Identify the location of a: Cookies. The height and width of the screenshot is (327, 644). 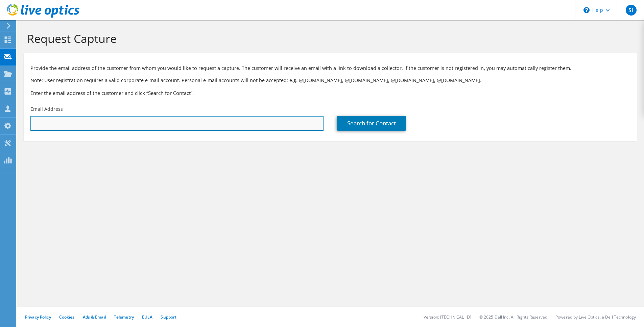
(66, 317).